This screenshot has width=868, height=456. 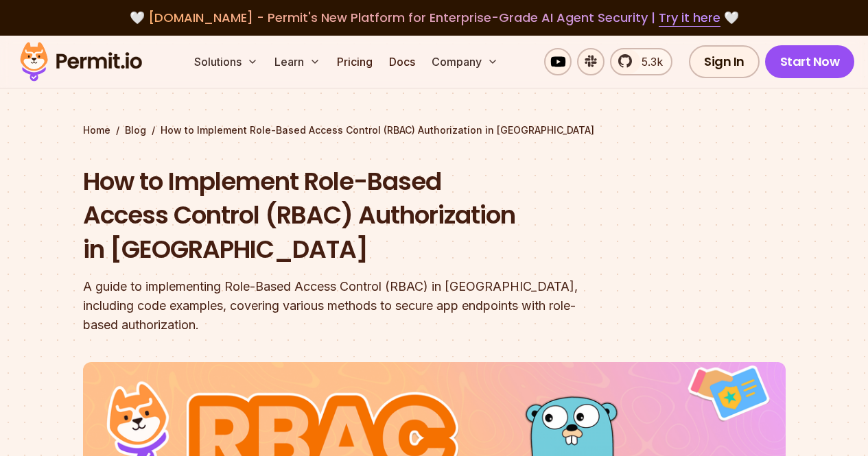 I want to click on a: Pricing, so click(x=354, y=62).